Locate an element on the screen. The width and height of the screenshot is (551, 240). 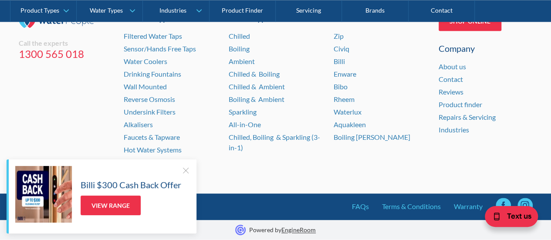
a: Reverse Osmosis is located at coordinates (150, 99).